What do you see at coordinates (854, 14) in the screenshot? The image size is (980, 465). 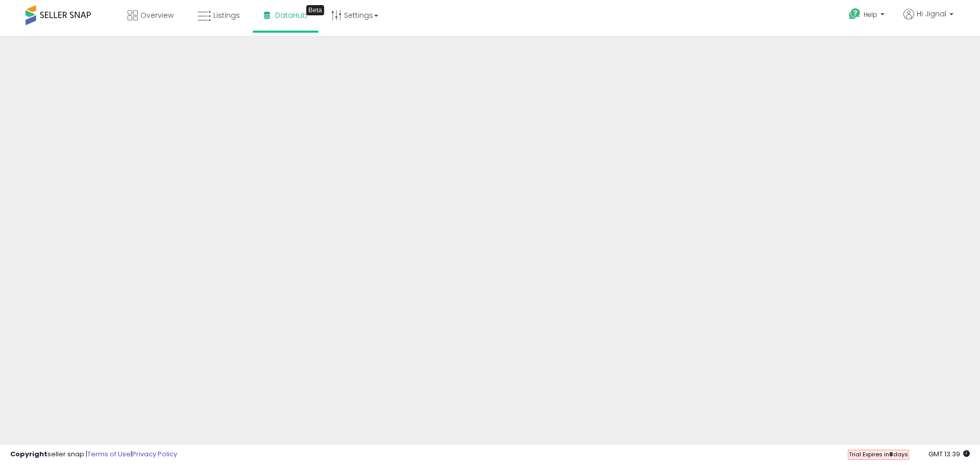 I see `i: Get Help` at bounding box center [854, 14].